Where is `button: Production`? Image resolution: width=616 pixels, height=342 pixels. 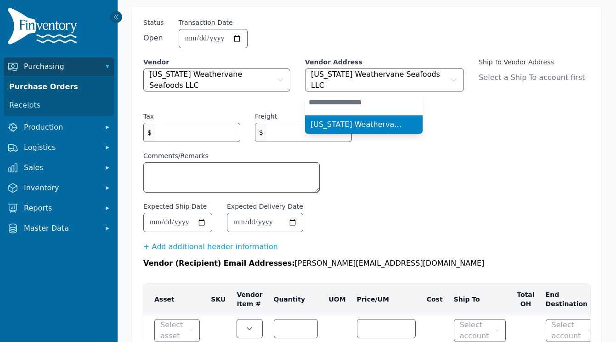
button: Production is located at coordinates (59, 127).